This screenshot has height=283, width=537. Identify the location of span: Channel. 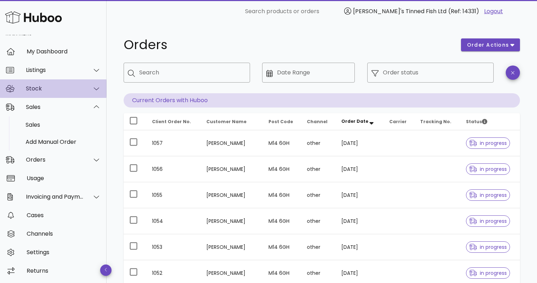
(317, 121).